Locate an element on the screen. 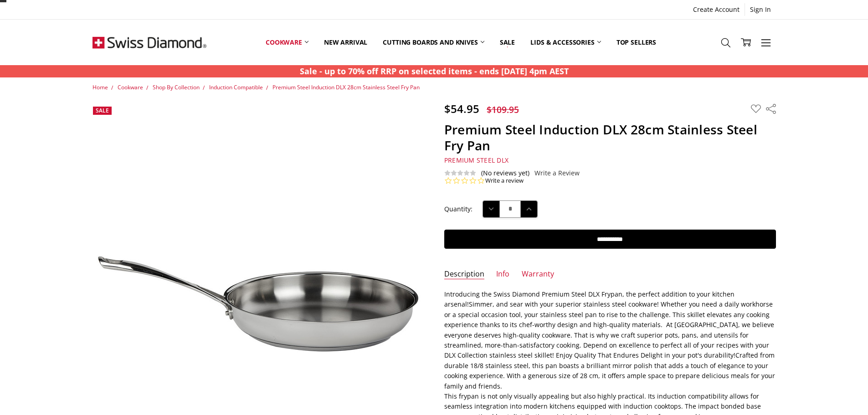 Image resolution: width=868 pixels, height=415 pixels. a: Create Account is located at coordinates (716, 10).